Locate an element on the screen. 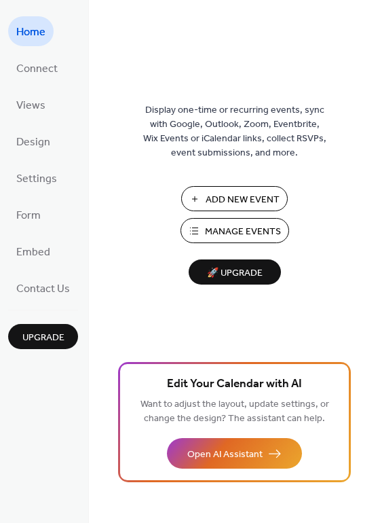 The height and width of the screenshot is (523, 380). span: Home is located at coordinates (31, 33).